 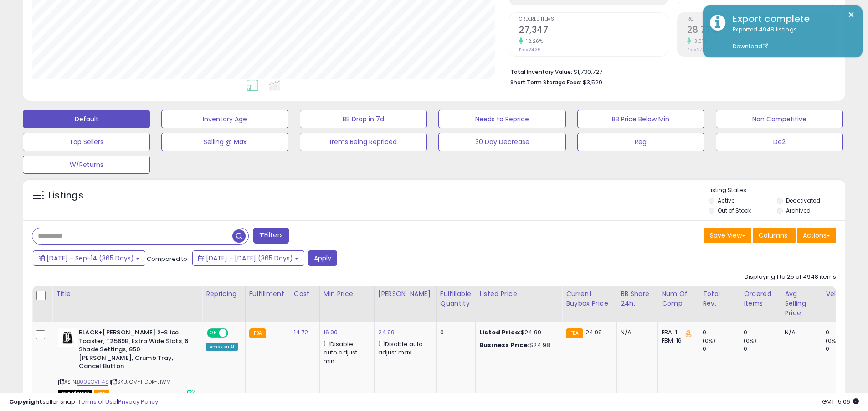 I want to click on img: 31n2RYzJIbL._SL40_.jpg, so click(x=67, y=337).